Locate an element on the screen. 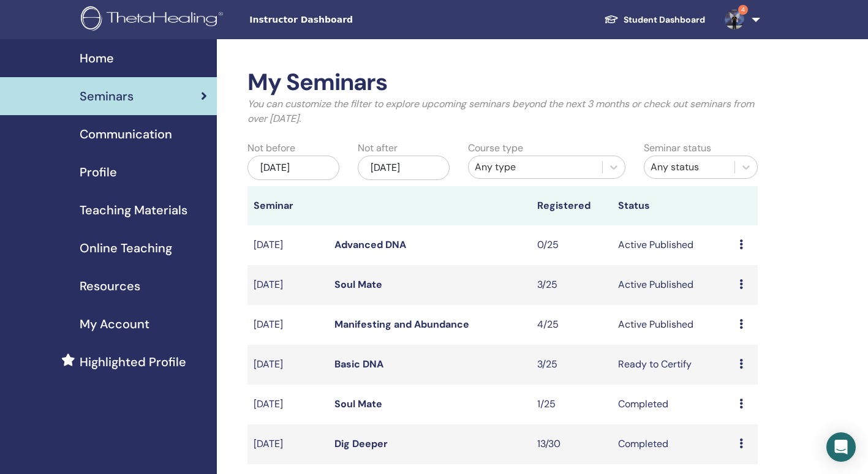 The height and width of the screenshot is (474, 868). th: Seminar is located at coordinates (288, 206).